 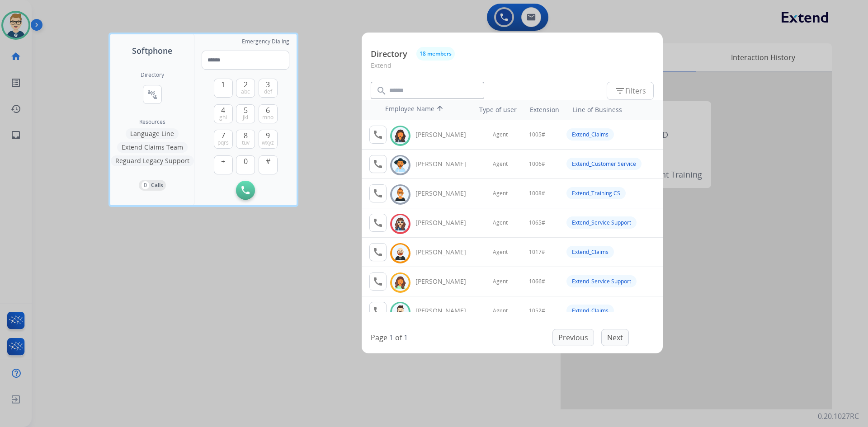 I want to click on span: 5, so click(x=246, y=110).